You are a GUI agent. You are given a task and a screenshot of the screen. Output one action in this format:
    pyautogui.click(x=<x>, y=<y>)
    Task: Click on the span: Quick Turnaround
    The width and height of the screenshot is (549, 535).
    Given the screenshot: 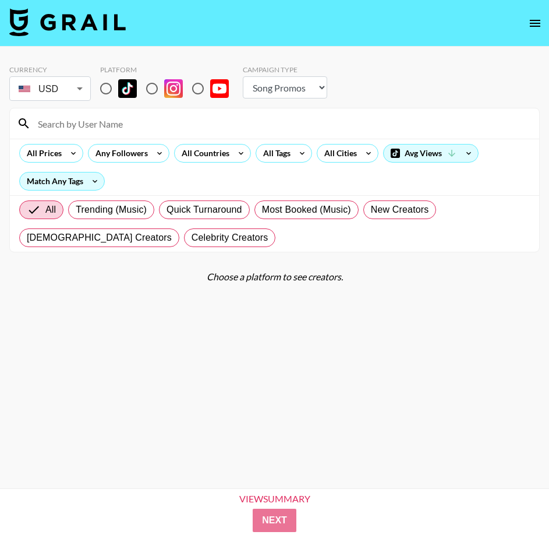 What is the action you would take?
    pyautogui.click(x=204, y=210)
    